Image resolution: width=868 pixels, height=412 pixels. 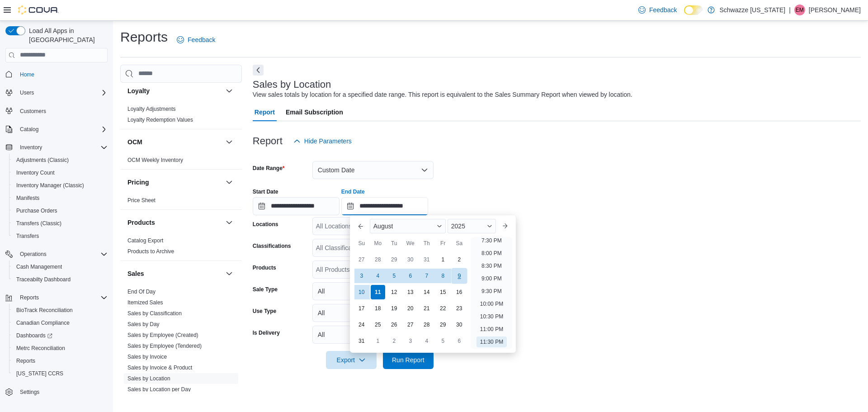 I want to click on span: Canadian Compliance, so click(x=60, y=323).